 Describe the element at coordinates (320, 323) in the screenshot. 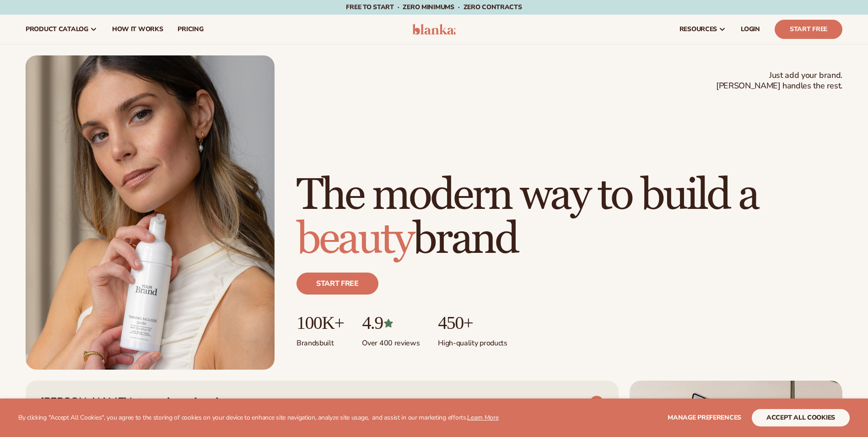

I see `p: 100K+` at that location.